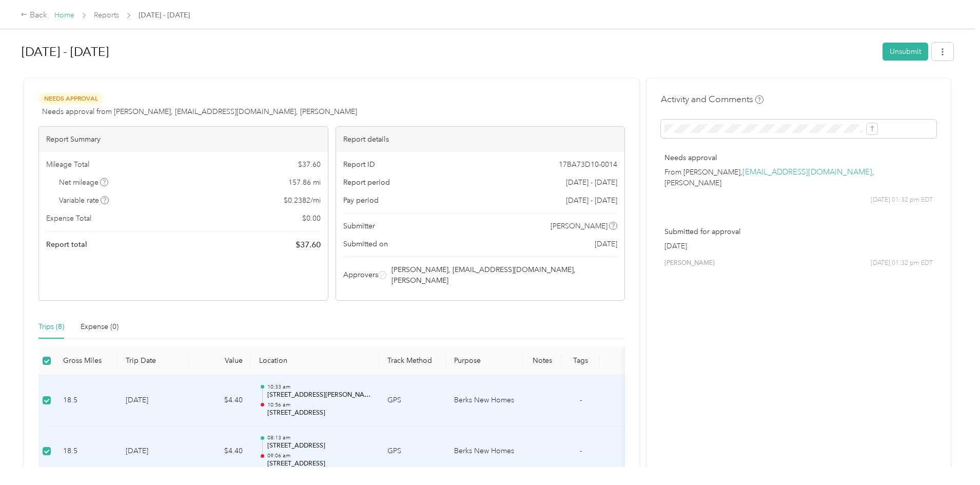 This screenshot has height=485, width=980. I want to click on div: Expense (0), so click(100, 327).